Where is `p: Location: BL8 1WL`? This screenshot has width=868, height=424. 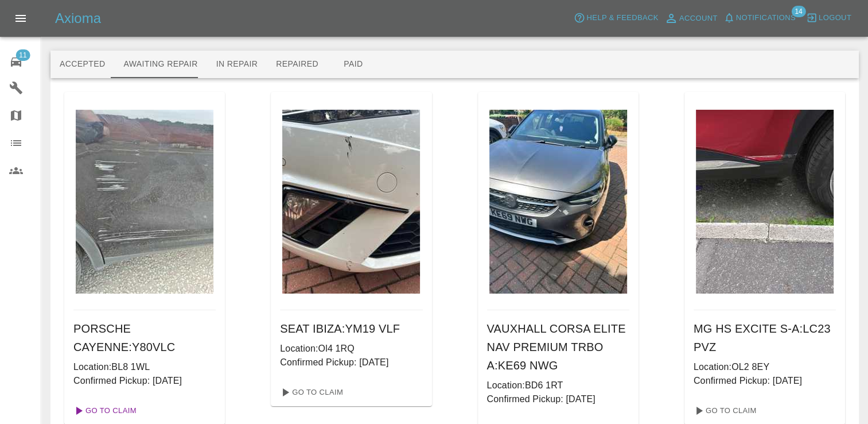
p: Location: BL8 1WL is located at coordinates (145, 367).